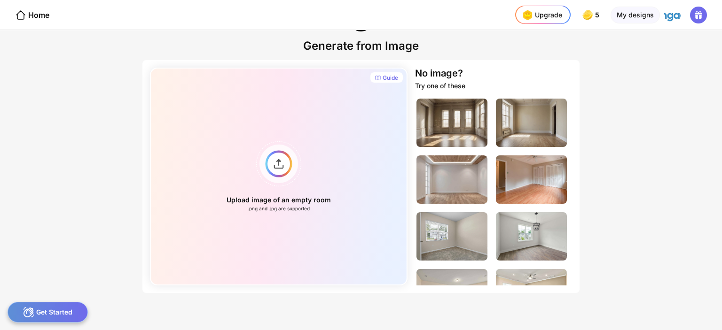 The height and width of the screenshot is (330, 722). Describe the element at coordinates (531, 236) in the screenshot. I see `img: emptyBedroomImage6.jpg` at that location.